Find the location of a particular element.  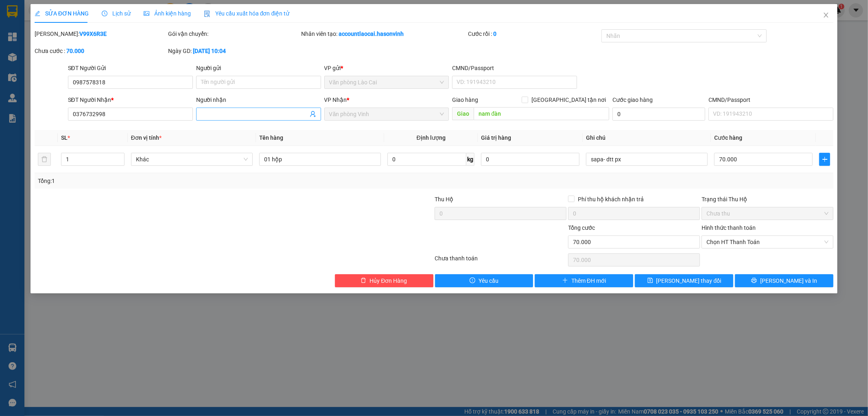

button: delete is located at coordinates (45, 159).